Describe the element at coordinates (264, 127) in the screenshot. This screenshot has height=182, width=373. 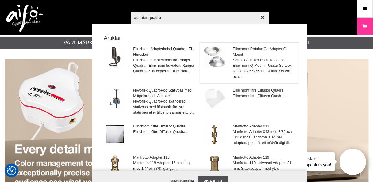
I see `span: Manfrotto Adapter 013` at that location.